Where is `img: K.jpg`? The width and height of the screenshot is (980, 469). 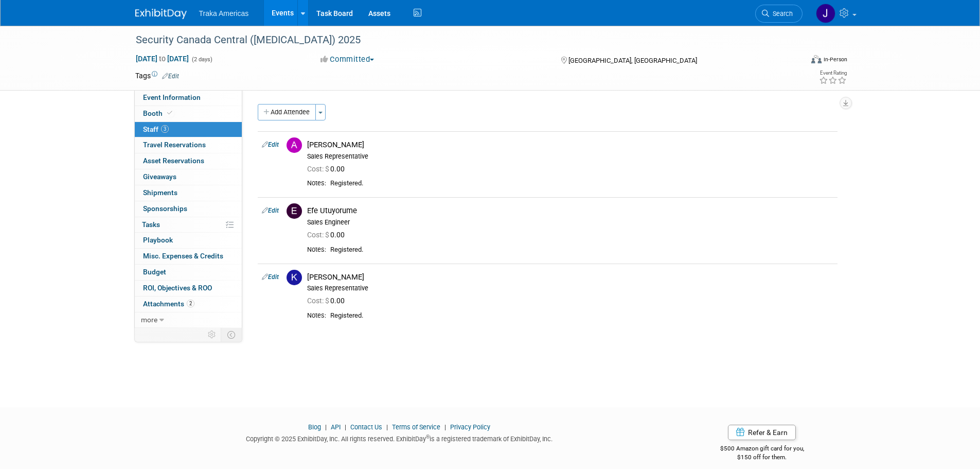
img: K.jpg is located at coordinates (294, 278).